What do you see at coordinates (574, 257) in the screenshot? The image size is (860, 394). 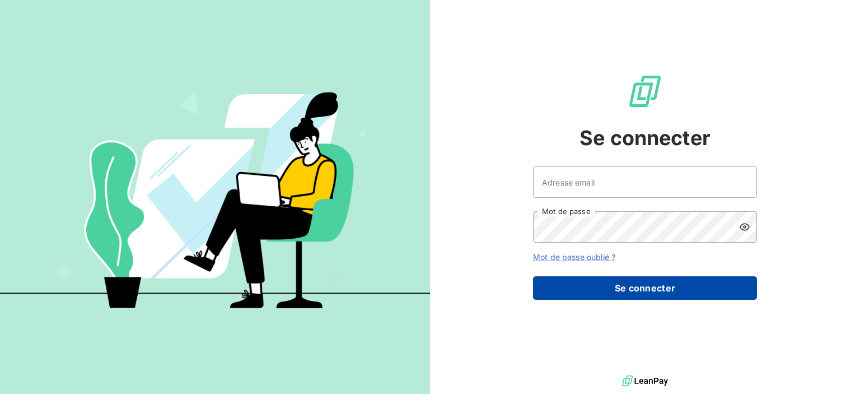 I see `a: Mot de passe oublié ?` at bounding box center [574, 257].